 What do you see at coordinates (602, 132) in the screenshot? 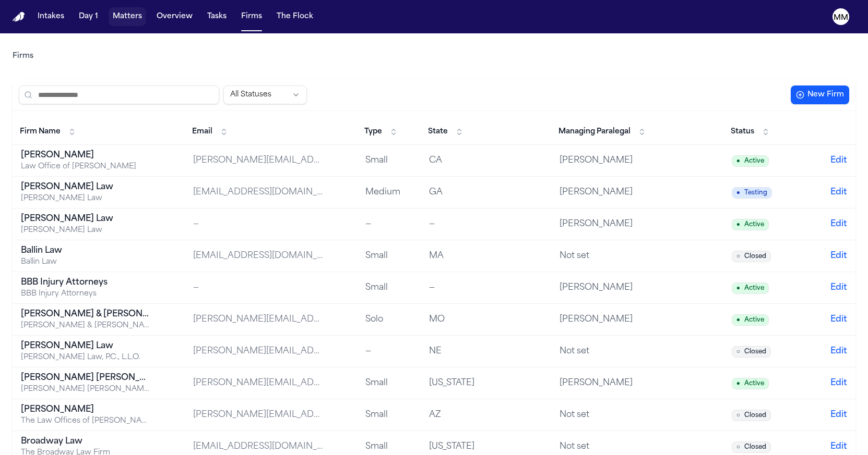
I see `button: Managing Paralegal` at bounding box center [602, 132].